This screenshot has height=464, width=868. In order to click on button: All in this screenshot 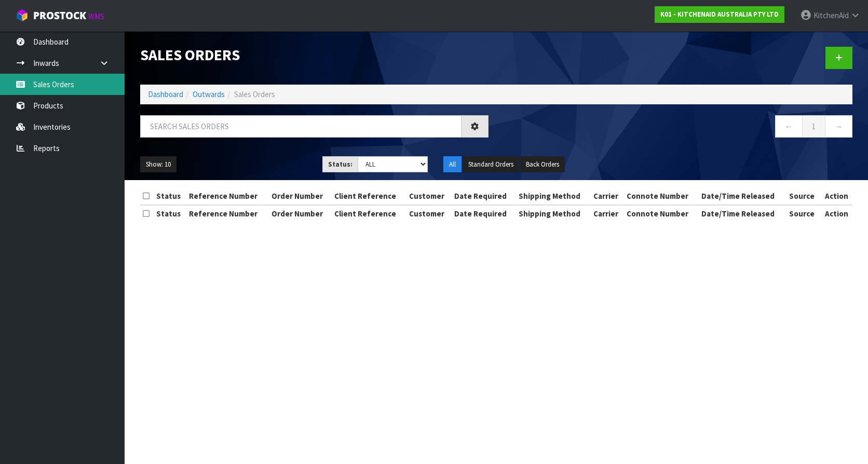, I will do `click(452, 164)`.